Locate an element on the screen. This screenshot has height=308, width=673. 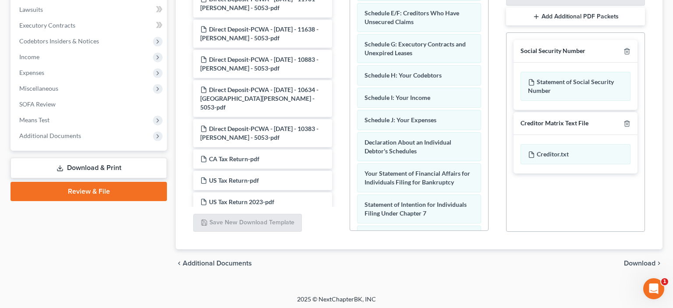
a: SOFA Review is located at coordinates (89, 104).